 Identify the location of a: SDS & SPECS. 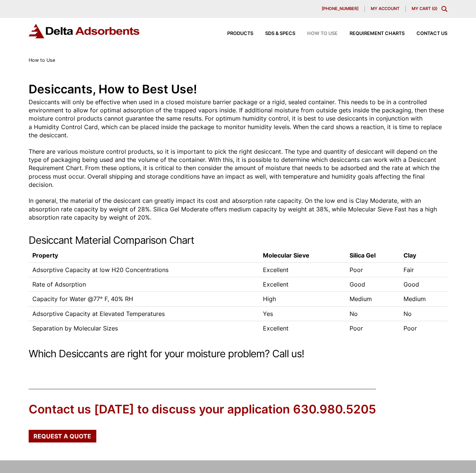
(274, 34).